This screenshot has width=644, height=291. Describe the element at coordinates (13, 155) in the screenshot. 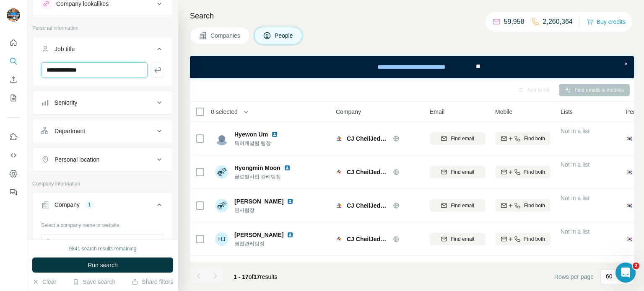

I see `button: Use Surfe API` at that location.